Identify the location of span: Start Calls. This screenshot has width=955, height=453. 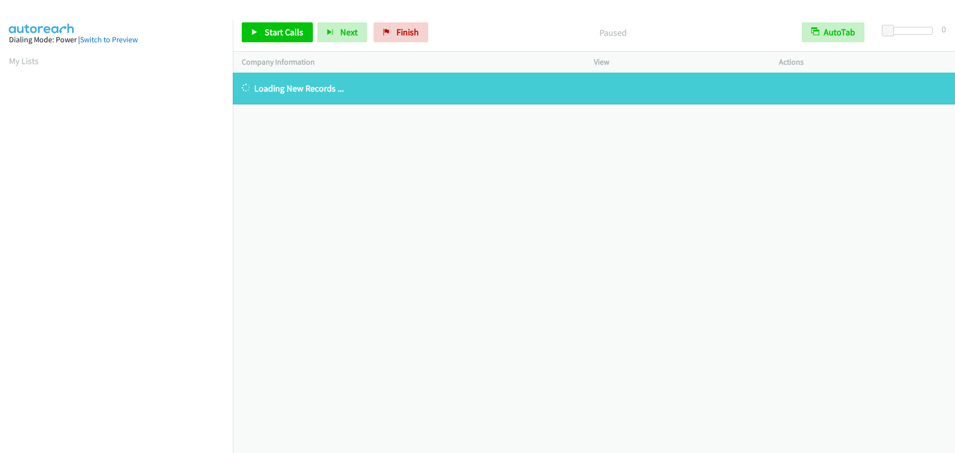
(284, 32).